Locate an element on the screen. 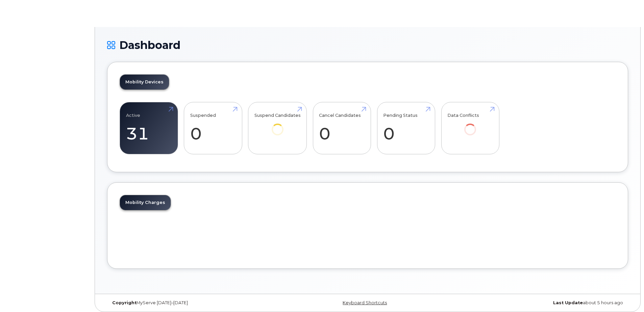 The height and width of the screenshot is (312, 644). h1: Dashboard is located at coordinates (367, 45).